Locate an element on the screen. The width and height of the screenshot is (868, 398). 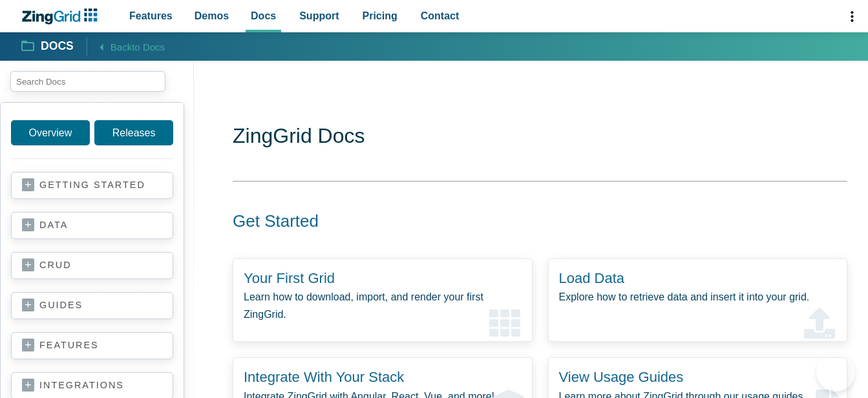
a: View Usage Guides is located at coordinates (621, 377).